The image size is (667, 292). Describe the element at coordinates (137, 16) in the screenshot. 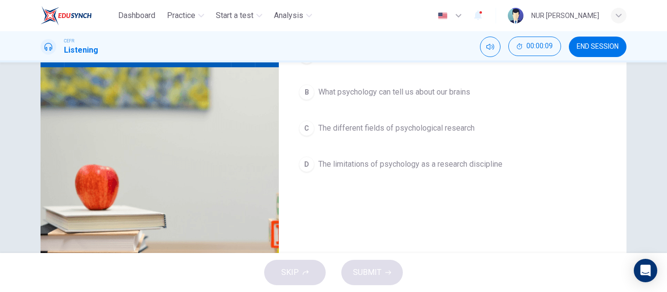

I see `a: Dashboard` at that location.